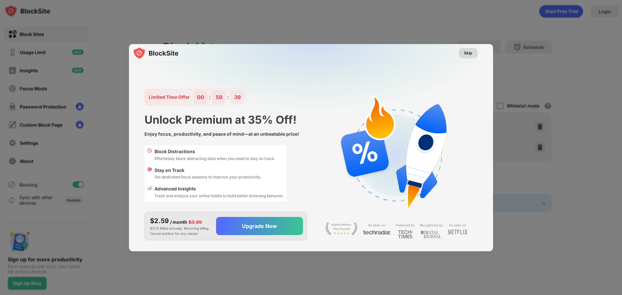 Image resolution: width=622 pixels, height=295 pixels. What do you see at coordinates (405, 234) in the screenshot?
I see `img: light-techtimes.svg` at bounding box center [405, 234].